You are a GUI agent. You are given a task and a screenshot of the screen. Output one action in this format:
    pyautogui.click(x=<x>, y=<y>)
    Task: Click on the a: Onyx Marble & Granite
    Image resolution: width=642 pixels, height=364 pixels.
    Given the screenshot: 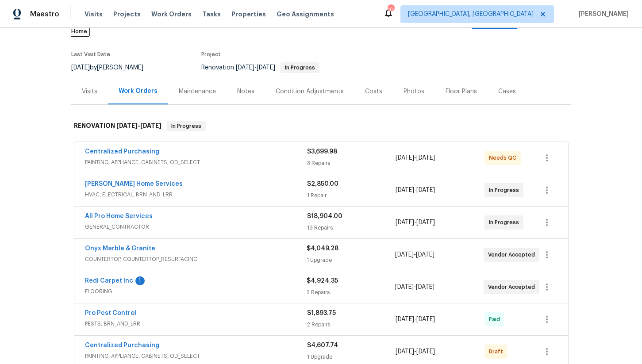 What is the action you would take?
    pyautogui.click(x=120, y=249)
    